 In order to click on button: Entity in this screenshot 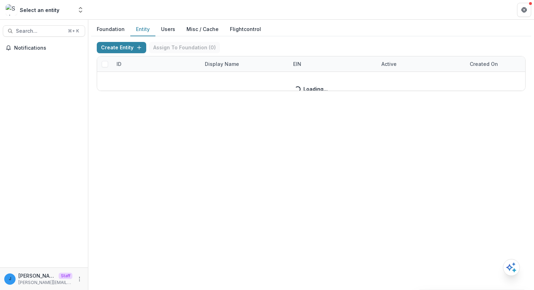, I will do `click(143, 29)`.